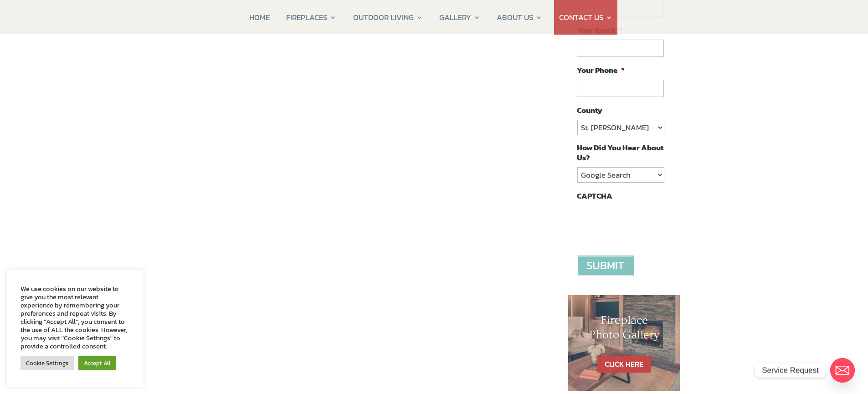  What do you see at coordinates (97, 363) in the screenshot?
I see `a: Accept All` at bounding box center [97, 363].